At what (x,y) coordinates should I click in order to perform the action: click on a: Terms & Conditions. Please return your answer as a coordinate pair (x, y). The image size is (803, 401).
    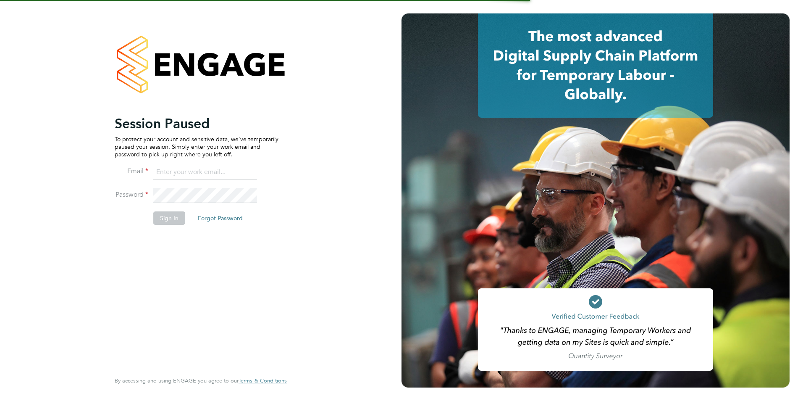
    Looking at the image, I should click on (263, 381).